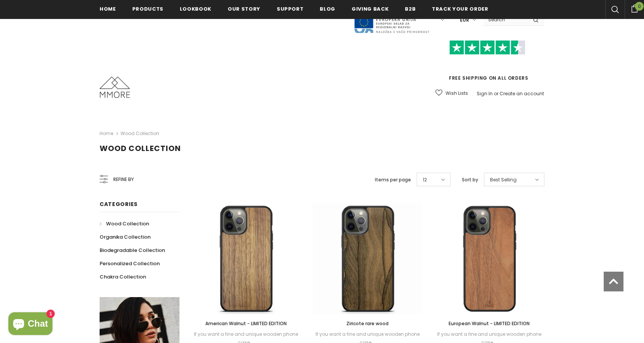  I want to click on span: Ziricote rare wood, so click(367, 323).